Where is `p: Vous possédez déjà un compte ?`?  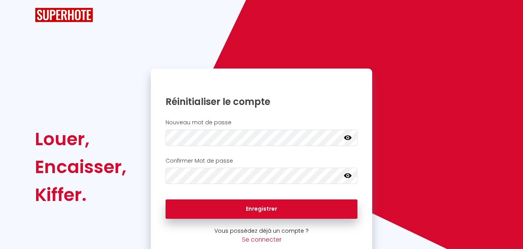 p: Vous possédez déjà un compte ? is located at coordinates (262, 231).